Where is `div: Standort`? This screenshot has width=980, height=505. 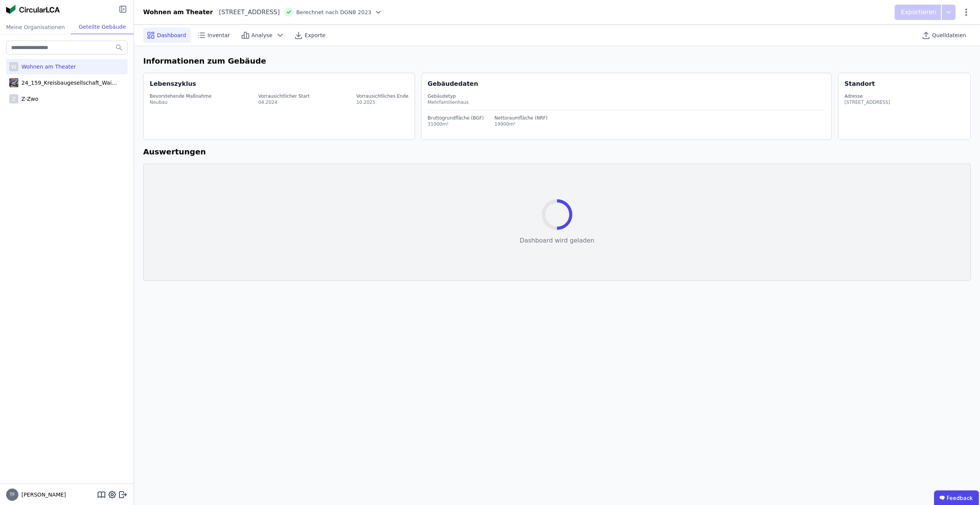 div: Standort is located at coordinates (859, 84).